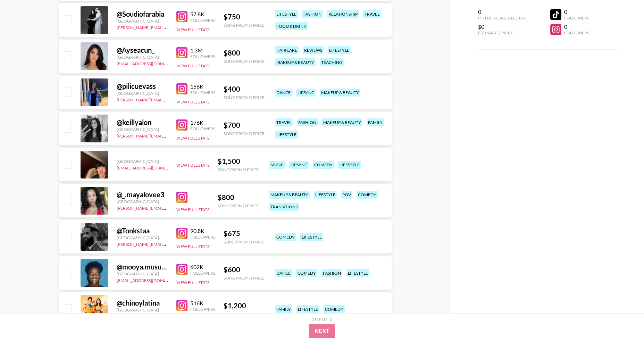 The width and height of the screenshot is (644, 341). I want to click on div: @ mooya.musunga, so click(143, 267).